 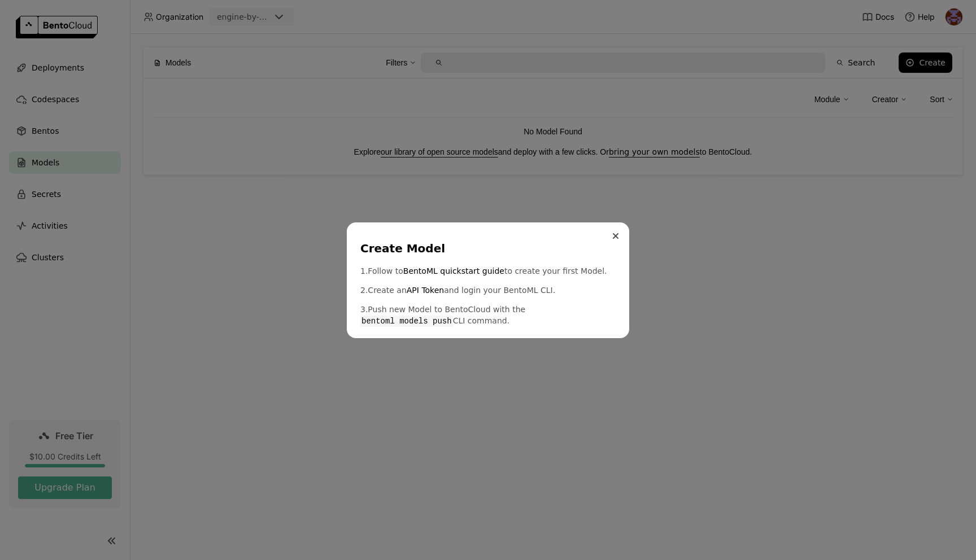 I want to click on code: bentoml models push, so click(x=406, y=322).